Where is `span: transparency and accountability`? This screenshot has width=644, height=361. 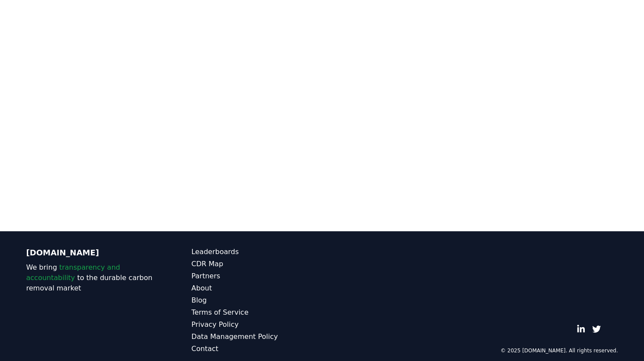 span: transparency and accountability is located at coordinates (73, 272).